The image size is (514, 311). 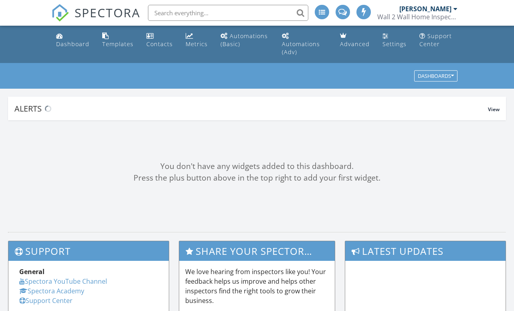 What do you see at coordinates (257, 286) in the screenshot?
I see `p: We love hearing from inspectors like you! Your feedback helps us improve and helps other inspecto...` at bounding box center [257, 286].